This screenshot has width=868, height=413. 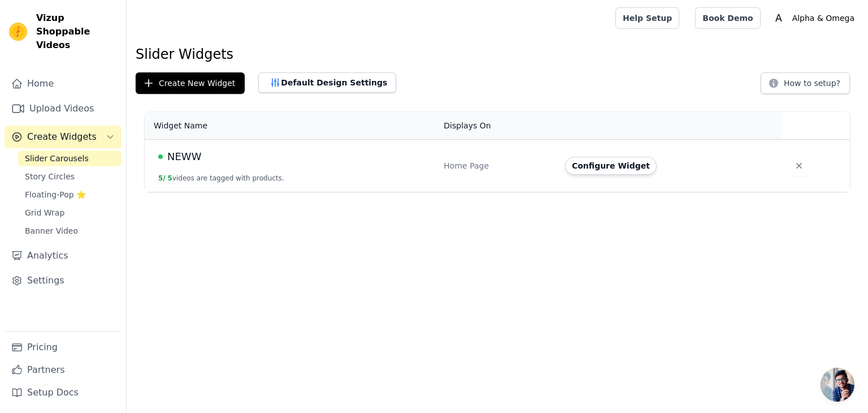 I want to click on div: Open chat, so click(x=838, y=384).